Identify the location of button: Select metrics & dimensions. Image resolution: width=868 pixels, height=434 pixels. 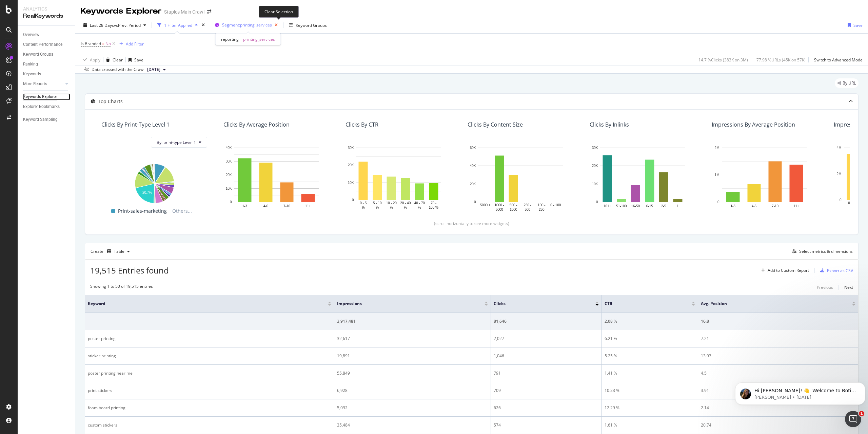
(821, 251).